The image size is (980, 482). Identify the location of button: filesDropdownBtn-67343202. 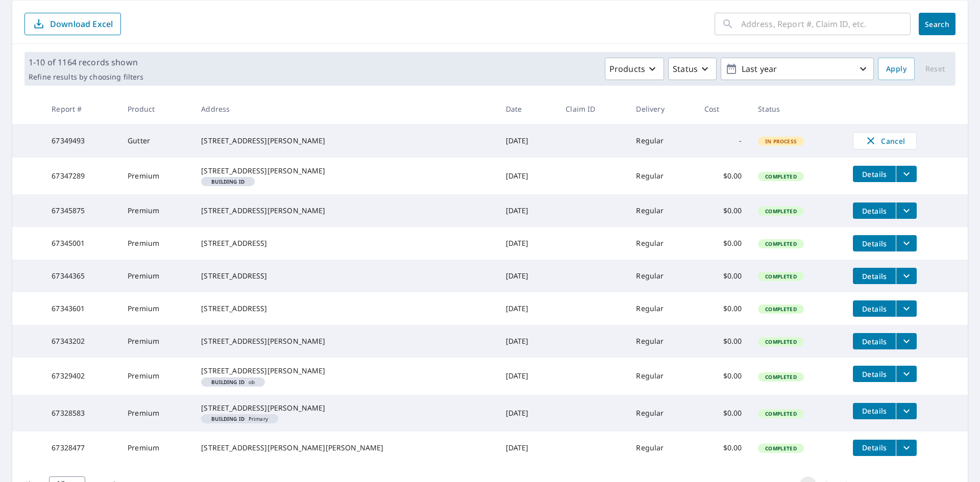
(906, 341).